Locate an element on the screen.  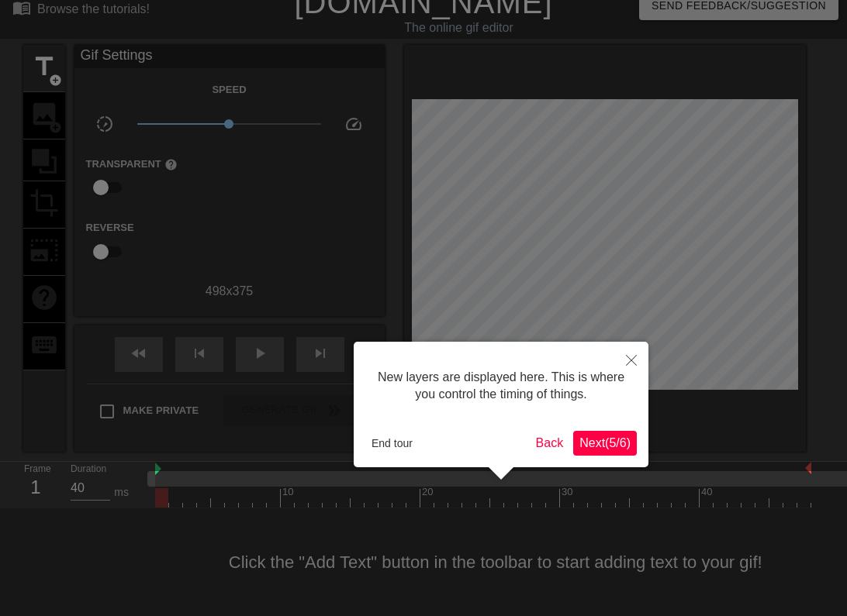
div: New layers are displayed here. This is where you control the timing of things. is located at coordinates (501, 386).